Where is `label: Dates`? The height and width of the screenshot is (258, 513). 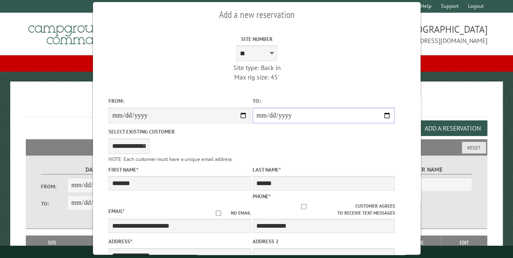
label: Dates is located at coordinates (94, 170).